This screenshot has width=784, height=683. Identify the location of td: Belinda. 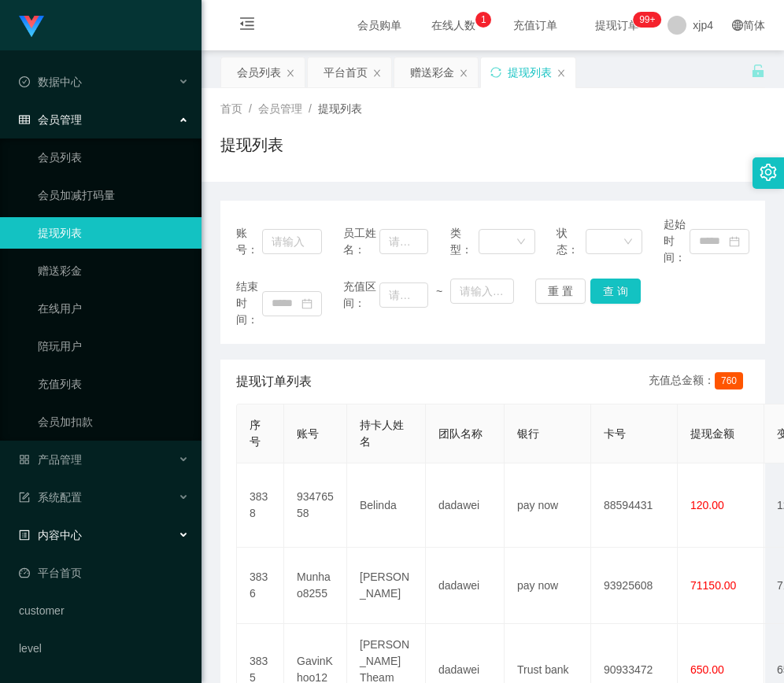
(386, 506).